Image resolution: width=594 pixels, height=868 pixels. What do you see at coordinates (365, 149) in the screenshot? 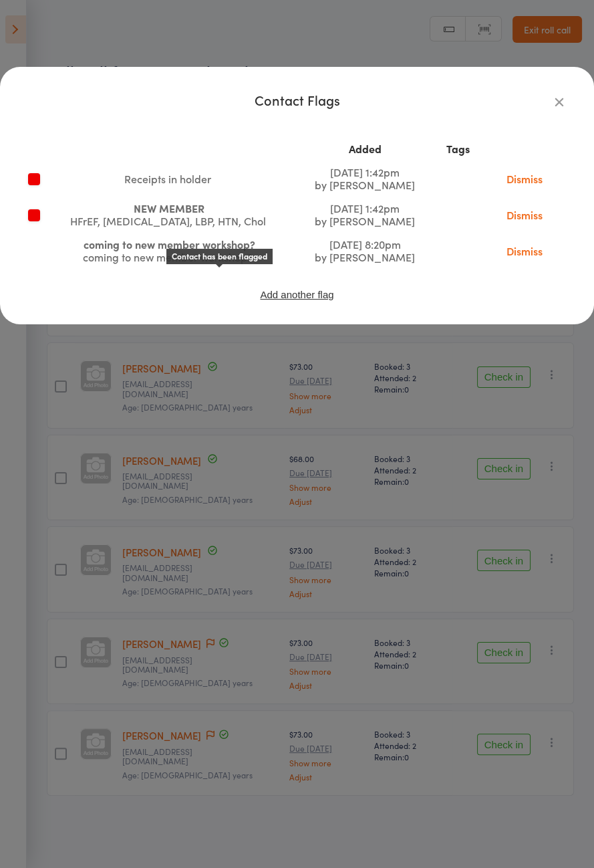
I see `th: Added` at bounding box center [365, 149].